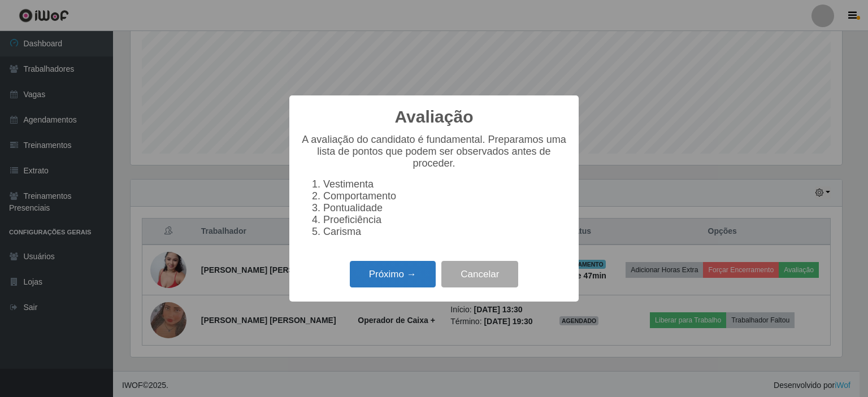  What do you see at coordinates (445, 220) in the screenshot?
I see `li: Proeficiência` at bounding box center [445, 220].